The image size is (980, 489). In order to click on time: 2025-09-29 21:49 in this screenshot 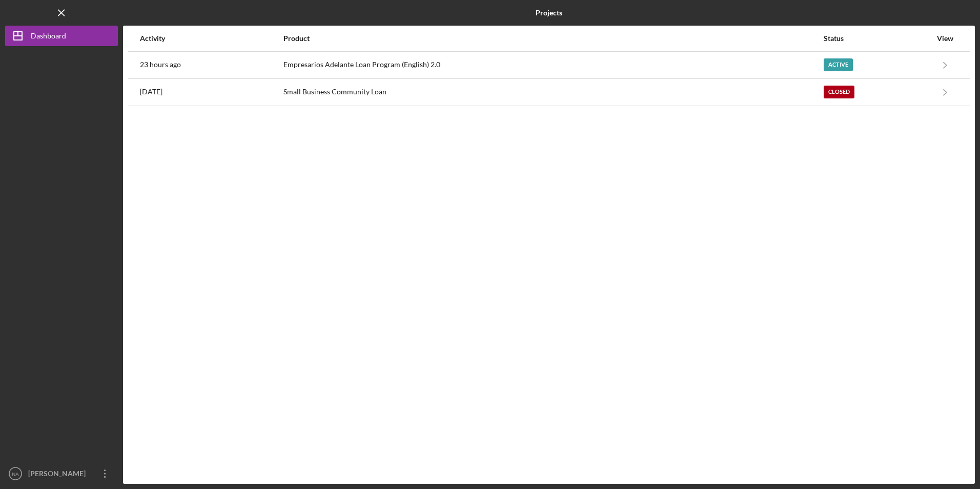, I will do `click(161, 64)`.